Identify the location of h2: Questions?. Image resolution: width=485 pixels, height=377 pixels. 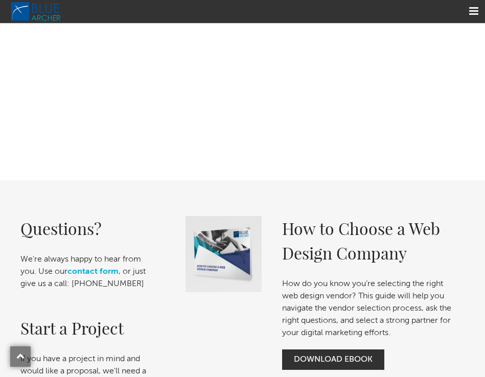
(87, 228).